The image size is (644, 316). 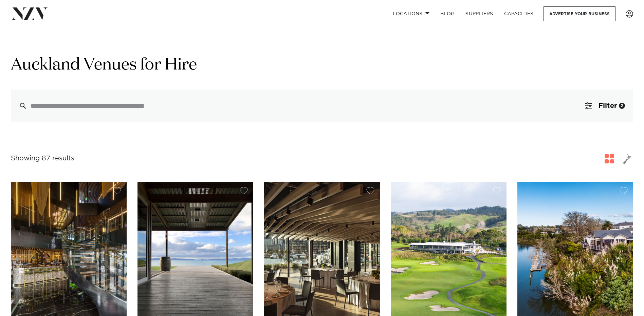 I want to click on a: BLOG, so click(x=447, y=14).